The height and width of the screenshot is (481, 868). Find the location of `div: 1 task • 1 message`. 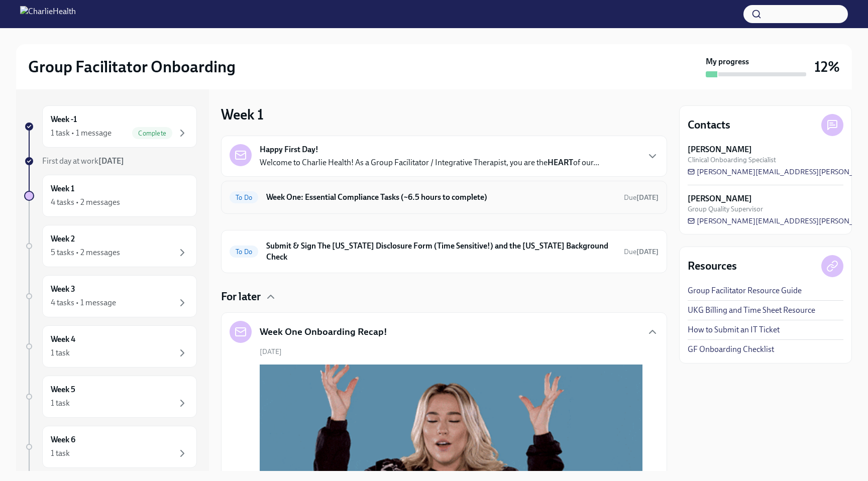

div: 1 task • 1 message is located at coordinates (81, 133).